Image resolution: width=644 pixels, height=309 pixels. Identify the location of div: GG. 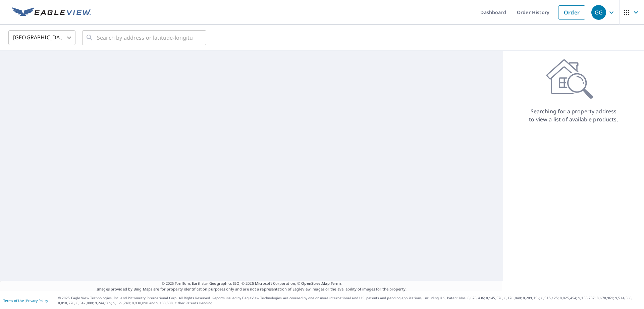
(599, 12).